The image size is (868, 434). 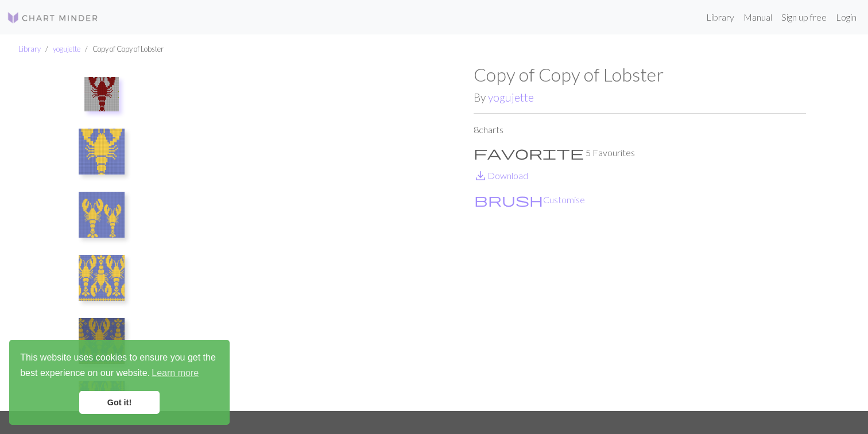 I want to click on img: Logo, so click(x=53, y=18).